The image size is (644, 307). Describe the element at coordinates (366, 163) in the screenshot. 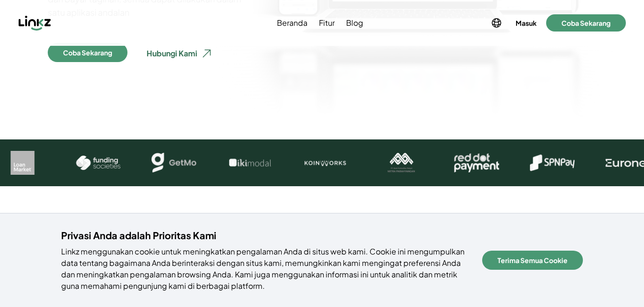

I see `img: koin works` at that location.